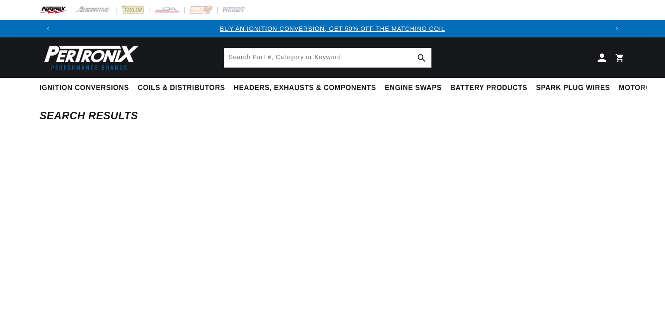 The height and width of the screenshot is (335, 665). What do you see at coordinates (48, 29) in the screenshot?
I see `button: Translation missing: en.sections.announcements.previous_announcement` at bounding box center [48, 29].